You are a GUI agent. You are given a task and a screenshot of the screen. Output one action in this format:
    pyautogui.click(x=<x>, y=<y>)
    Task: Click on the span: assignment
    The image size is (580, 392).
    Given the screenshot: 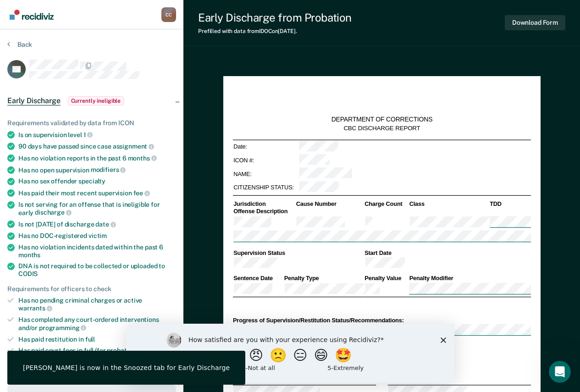 What is the action you would take?
    pyautogui.click(x=133, y=146)
    